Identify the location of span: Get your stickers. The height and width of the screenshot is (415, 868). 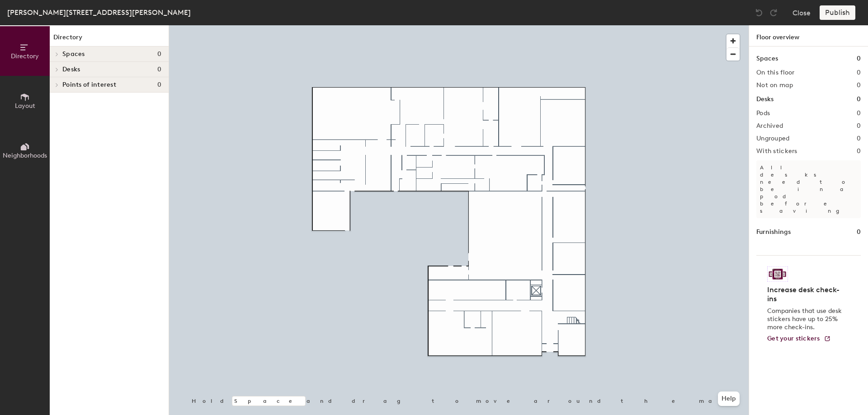
(793, 338).